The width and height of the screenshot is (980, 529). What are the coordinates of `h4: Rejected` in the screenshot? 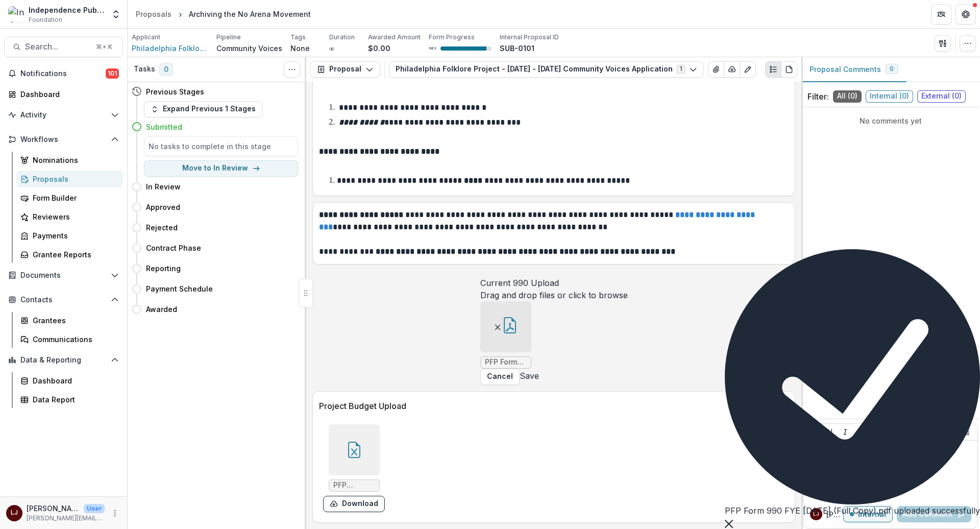 It's located at (161, 227).